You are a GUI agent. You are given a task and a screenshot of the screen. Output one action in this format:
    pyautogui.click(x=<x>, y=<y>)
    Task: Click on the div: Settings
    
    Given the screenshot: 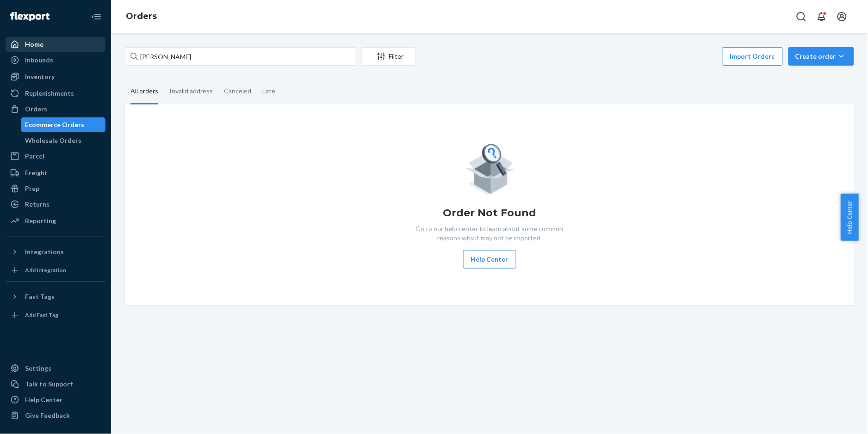 What is the action you would take?
    pyautogui.click(x=38, y=368)
    